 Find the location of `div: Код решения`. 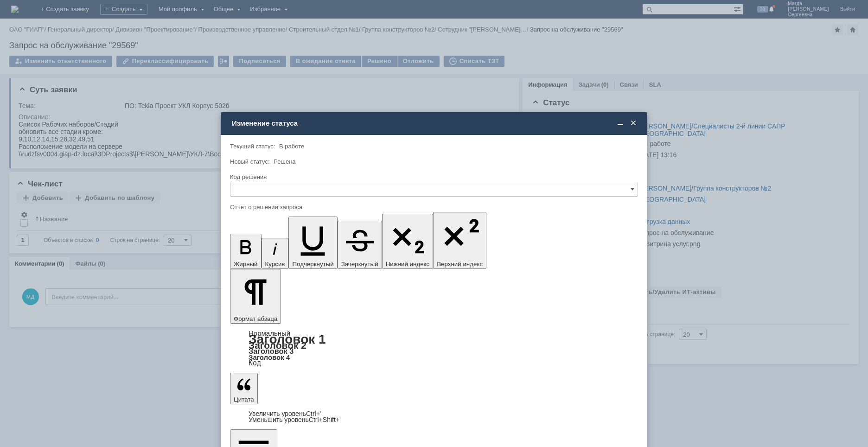

div: Код решения is located at coordinates (433, 177).